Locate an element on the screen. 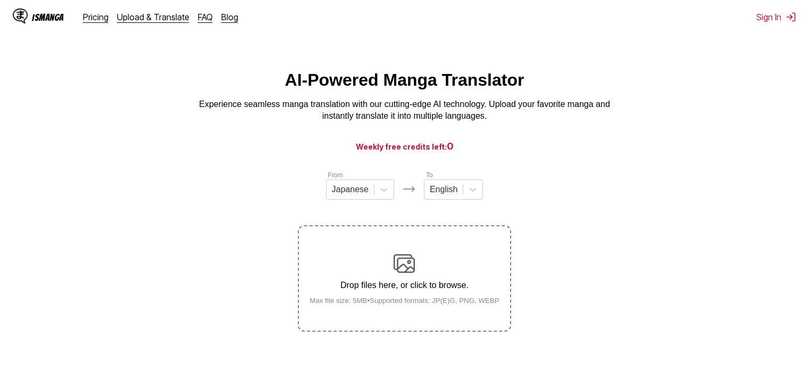  a: Pricing is located at coordinates (96, 17).